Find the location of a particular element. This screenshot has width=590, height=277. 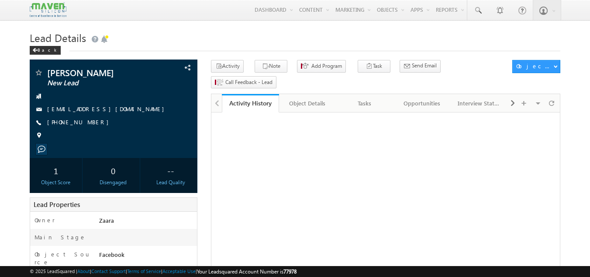

a: Back is located at coordinates (47, 49).